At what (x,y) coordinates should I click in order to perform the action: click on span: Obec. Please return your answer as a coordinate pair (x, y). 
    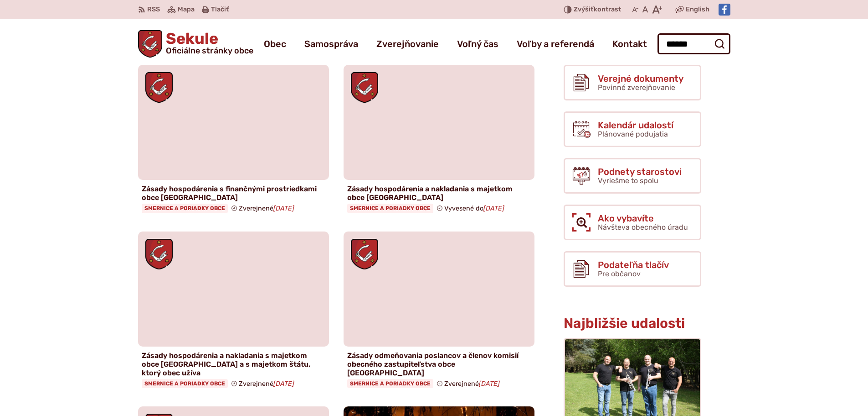
    Looking at the image, I should click on (275, 44).